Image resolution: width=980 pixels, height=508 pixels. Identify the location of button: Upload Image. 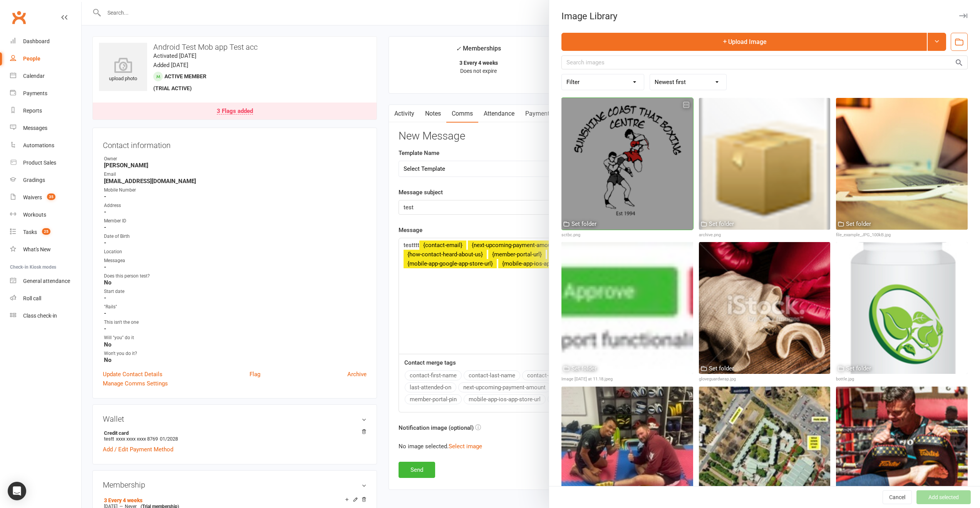
(744, 42).